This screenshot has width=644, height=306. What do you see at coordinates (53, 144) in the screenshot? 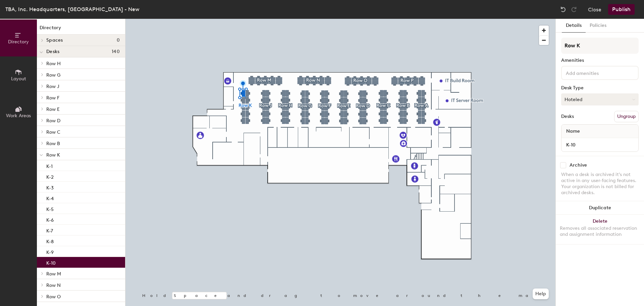
I see `span: Row B` at bounding box center [53, 144].